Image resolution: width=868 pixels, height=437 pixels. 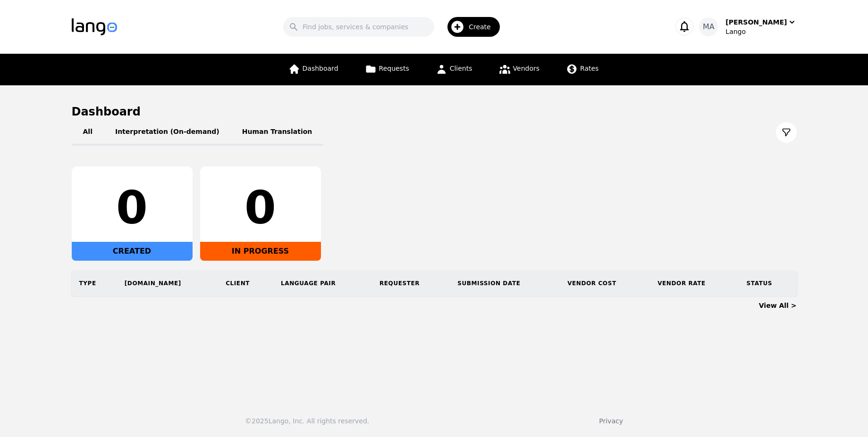 I want to click on th: Status, so click(x=768, y=283).